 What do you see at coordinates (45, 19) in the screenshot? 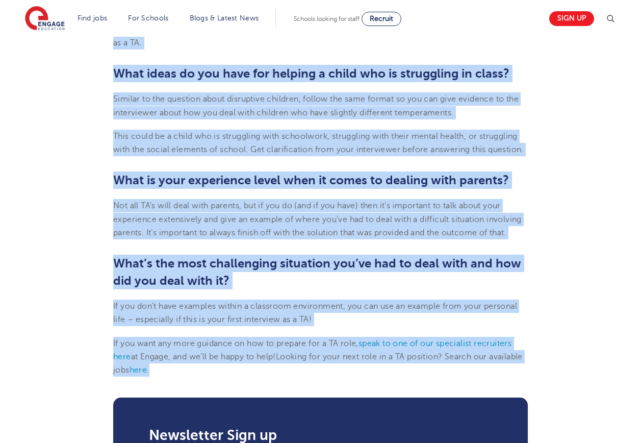
I see `img: Engage Education` at bounding box center [45, 19].